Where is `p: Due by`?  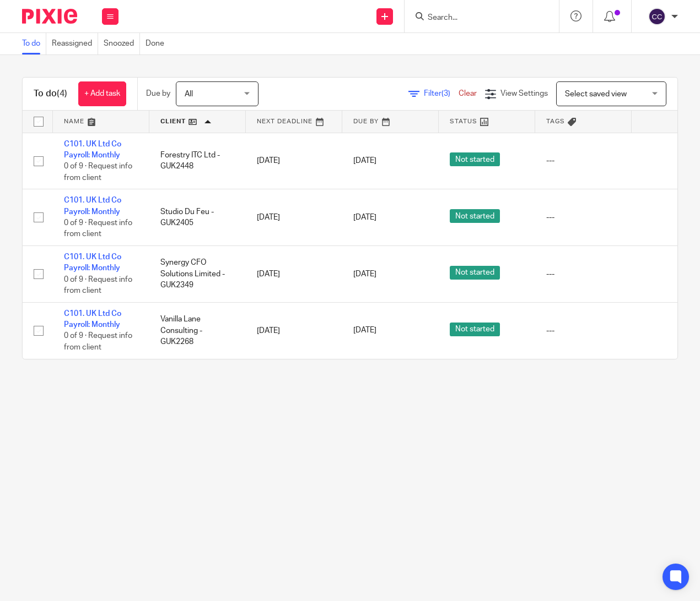
p: Due by is located at coordinates (158, 94).